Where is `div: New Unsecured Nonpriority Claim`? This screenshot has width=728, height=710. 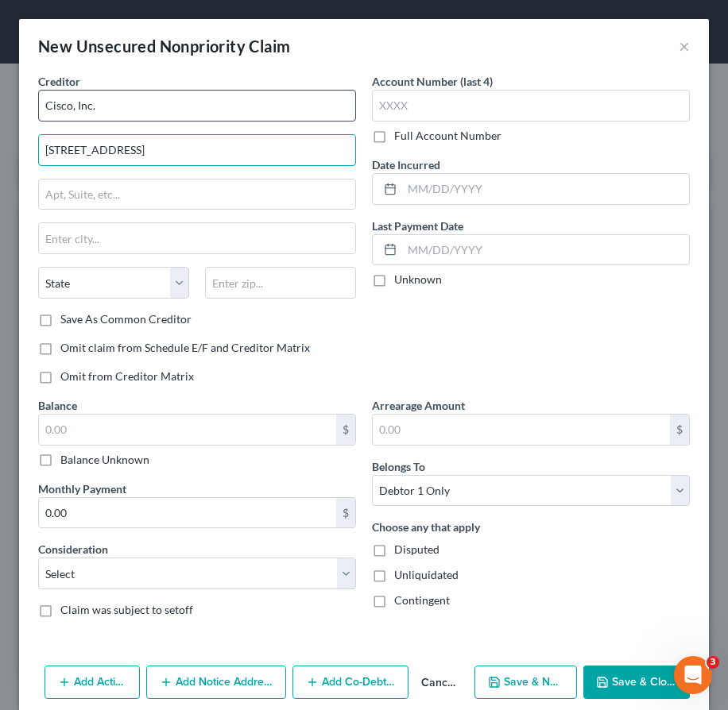 div: New Unsecured Nonpriority Claim is located at coordinates (163, 46).